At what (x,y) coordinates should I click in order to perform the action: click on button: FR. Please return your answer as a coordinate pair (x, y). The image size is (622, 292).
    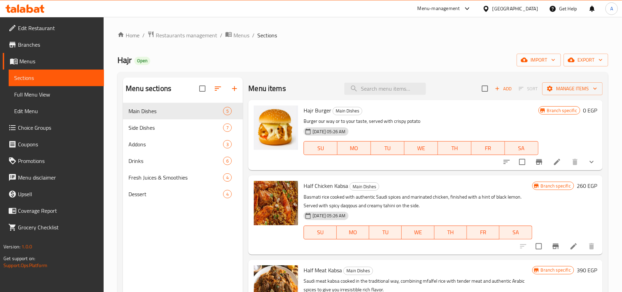
    Looking at the image, I should click on (488, 148).